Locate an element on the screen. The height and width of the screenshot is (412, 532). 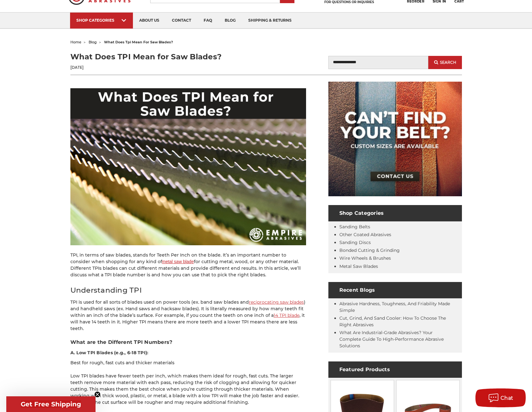
a: reciprocating saw blades is located at coordinates (276, 302).